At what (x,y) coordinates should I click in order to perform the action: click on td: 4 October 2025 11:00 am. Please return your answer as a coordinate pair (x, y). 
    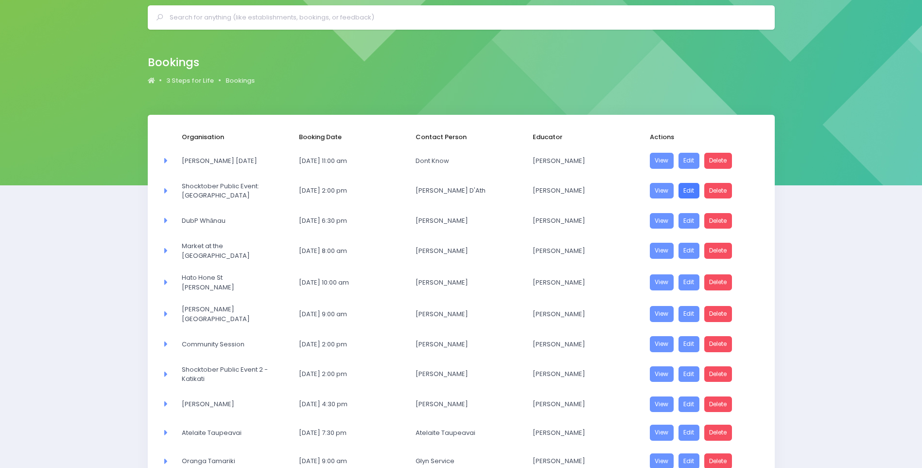
    Looking at the image, I should click on (351, 160).